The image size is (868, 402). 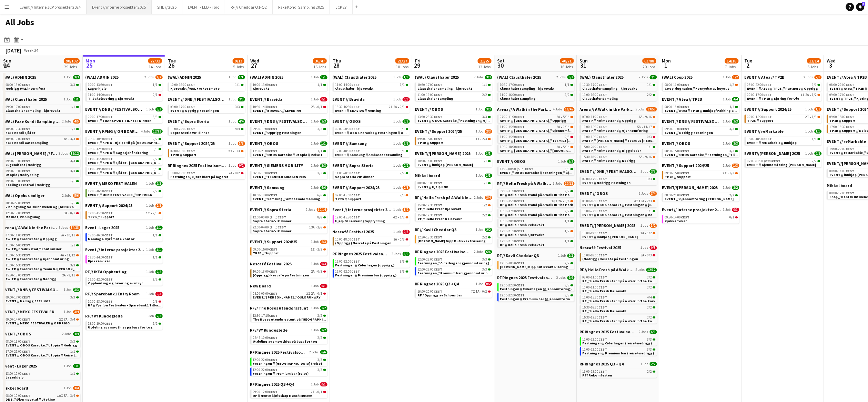 I want to click on a: Arena // A Walk in the Park 20254 Jobs16/45, so click(x=536, y=109).